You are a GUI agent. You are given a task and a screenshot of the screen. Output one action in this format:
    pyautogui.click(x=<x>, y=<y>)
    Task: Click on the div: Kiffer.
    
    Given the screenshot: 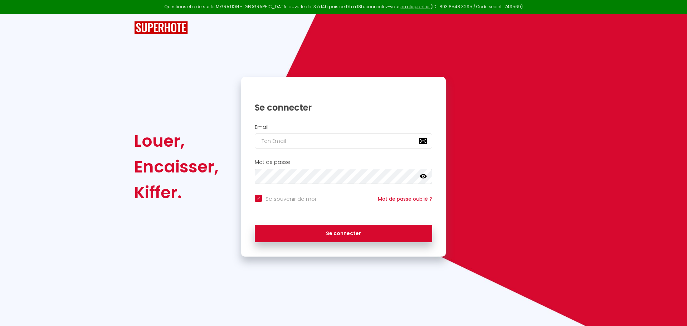 What is the action you would take?
    pyautogui.click(x=176, y=192)
    